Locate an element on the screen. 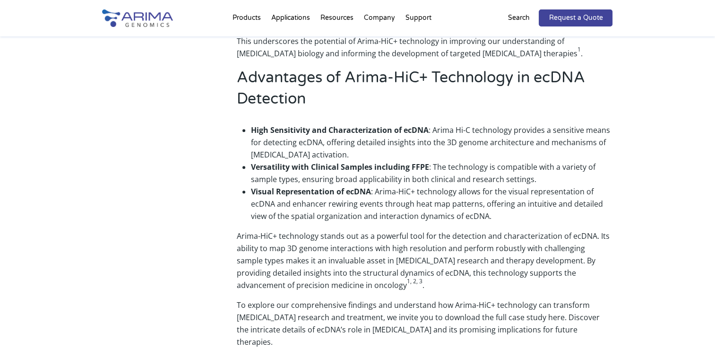 The width and height of the screenshot is (715, 349). img: Arima-Genomics-logo is located at coordinates (138, 18).